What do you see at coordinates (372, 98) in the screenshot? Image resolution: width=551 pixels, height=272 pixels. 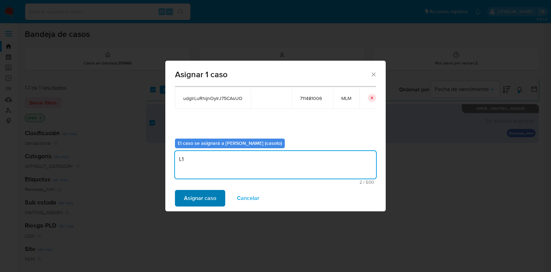 I see `button: icon-button` at bounding box center [372, 98].